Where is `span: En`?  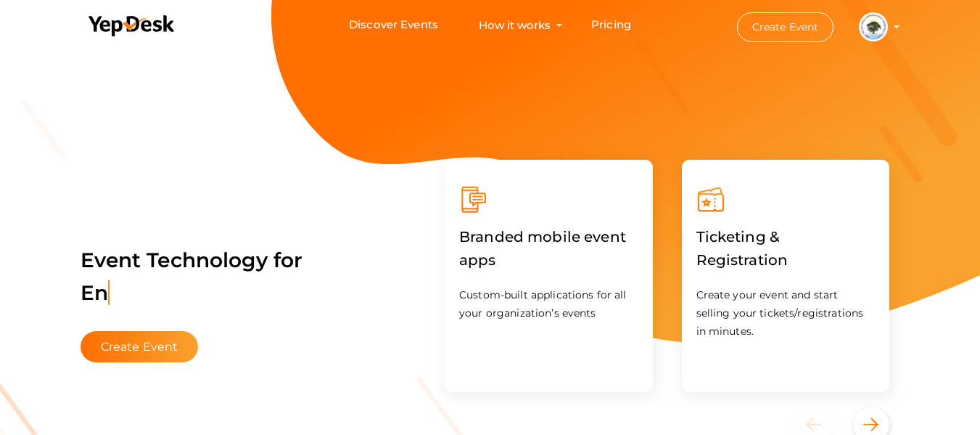
span: En is located at coordinates (95, 293).